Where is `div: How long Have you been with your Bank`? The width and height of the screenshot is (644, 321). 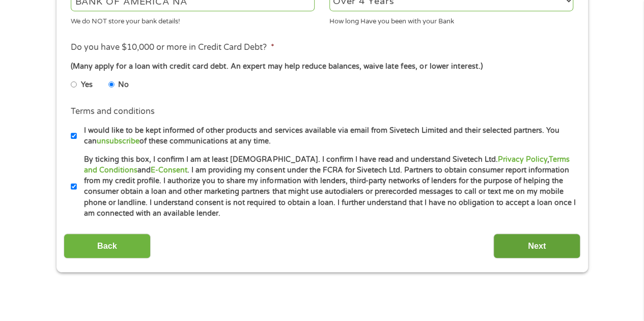
div: How long Have you been with your Bank is located at coordinates (451, 19).